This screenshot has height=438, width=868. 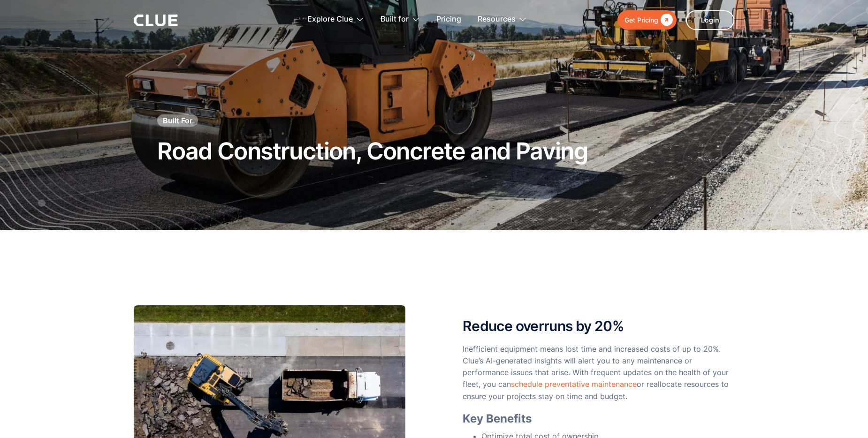 What do you see at coordinates (641, 20) in the screenshot?
I see `div: Get Pricing` at bounding box center [641, 20].